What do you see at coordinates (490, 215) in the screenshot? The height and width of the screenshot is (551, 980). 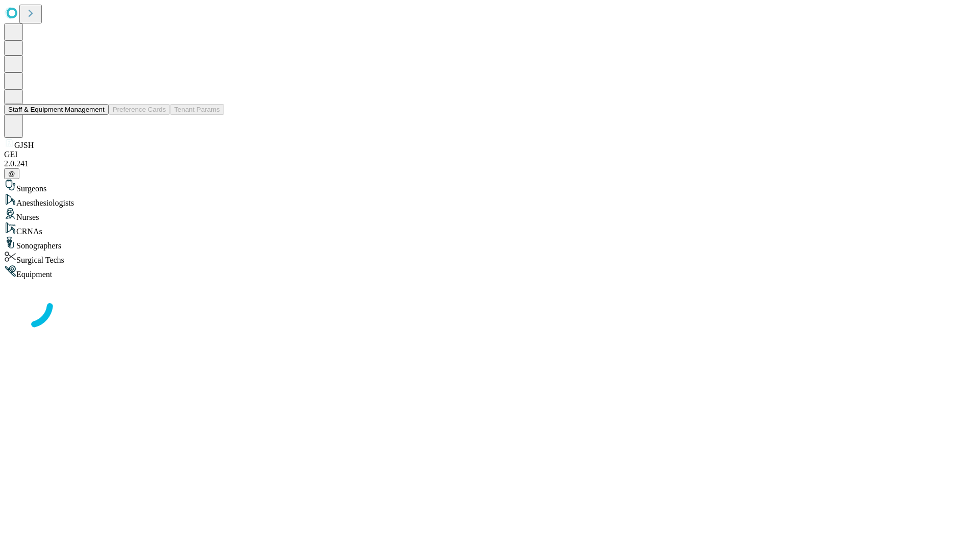 I see `div: Nurses` at bounding box center [490, 215].